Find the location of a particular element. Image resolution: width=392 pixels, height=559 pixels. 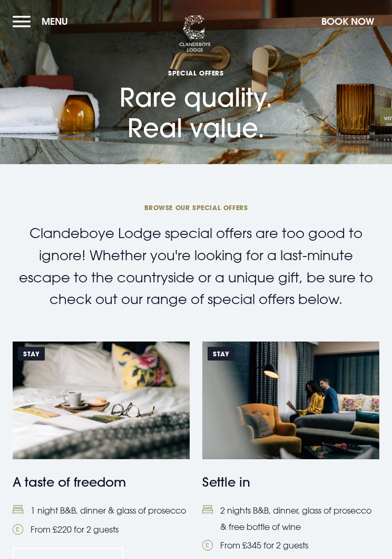

li: From £345 for 2 guests is located at coordinates (291, 545).